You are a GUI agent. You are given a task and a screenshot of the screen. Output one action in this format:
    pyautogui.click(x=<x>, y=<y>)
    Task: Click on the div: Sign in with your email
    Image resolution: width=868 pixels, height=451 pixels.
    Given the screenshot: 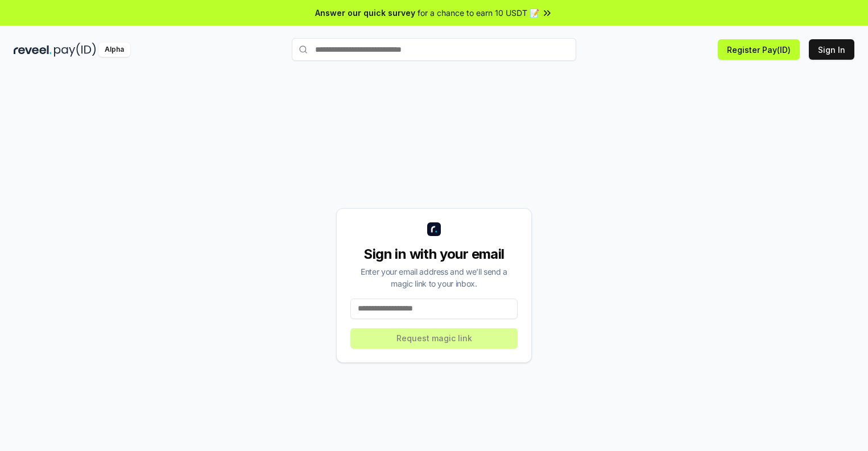 What is the action you would take?
    pyautogui.click(x=434, y=254)
    